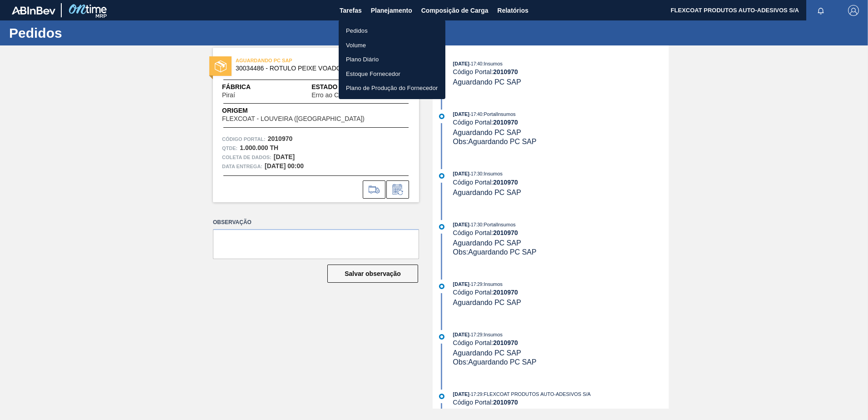 Image resolution: width=868 pixels, height=420 pixels. I want to click on li: Pedidos, so click(392, 31).